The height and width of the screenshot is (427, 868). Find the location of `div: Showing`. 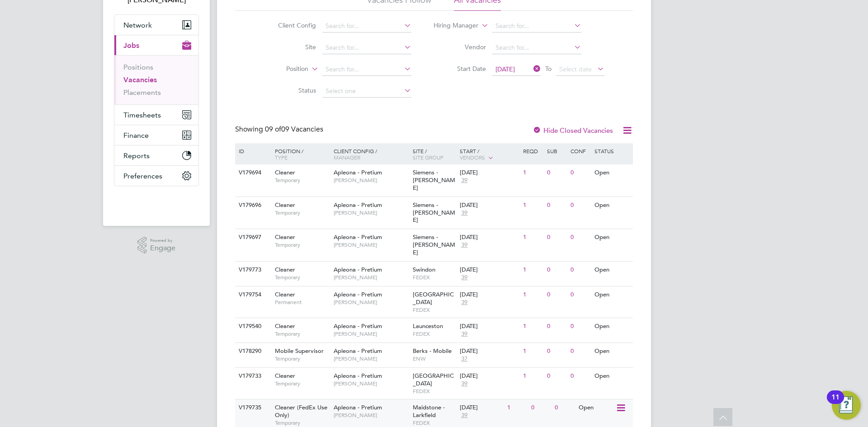

div: Showing is located at coordinates (280, 129).